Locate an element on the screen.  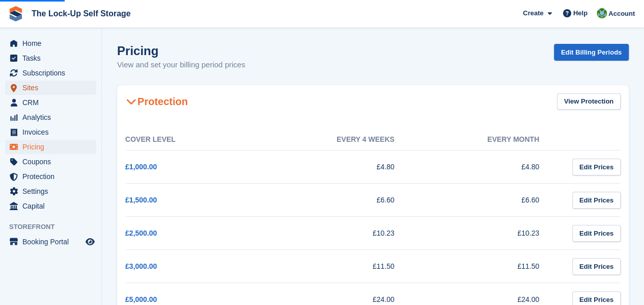
span: Help is located at coordinates (580, 13).